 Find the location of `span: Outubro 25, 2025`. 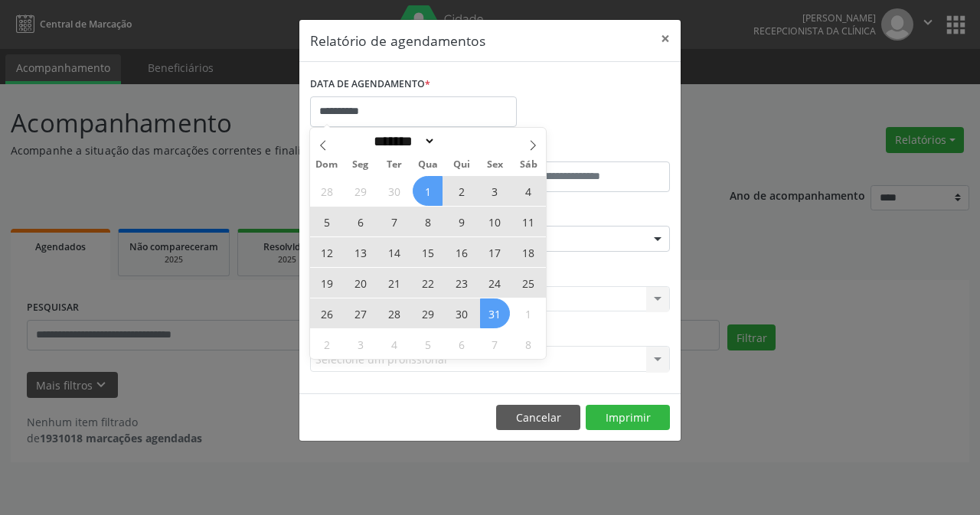

span: Outubro 25, 2025 is located at coordinates (528, 282).